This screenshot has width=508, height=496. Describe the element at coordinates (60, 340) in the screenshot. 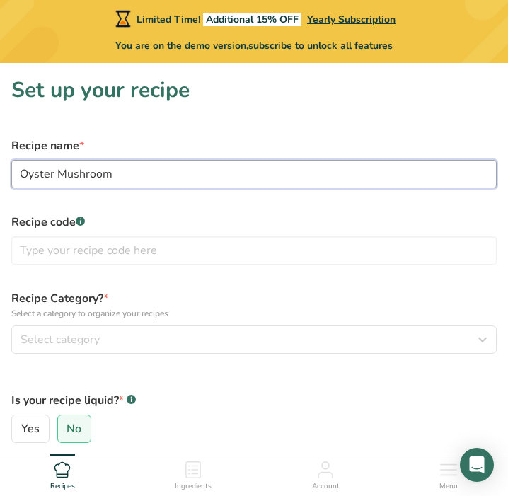

I see `span: Select category` at that location.